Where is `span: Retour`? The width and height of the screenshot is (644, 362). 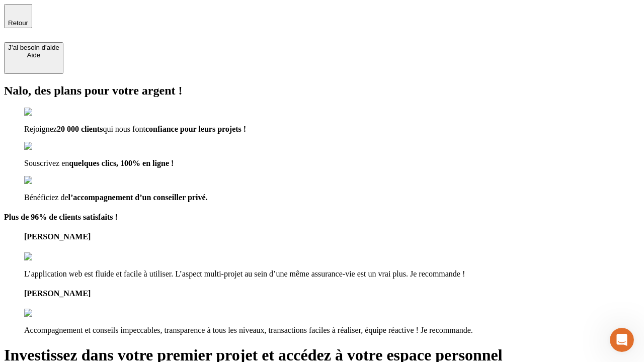
span: Retour is located at coordinates (18, 23).